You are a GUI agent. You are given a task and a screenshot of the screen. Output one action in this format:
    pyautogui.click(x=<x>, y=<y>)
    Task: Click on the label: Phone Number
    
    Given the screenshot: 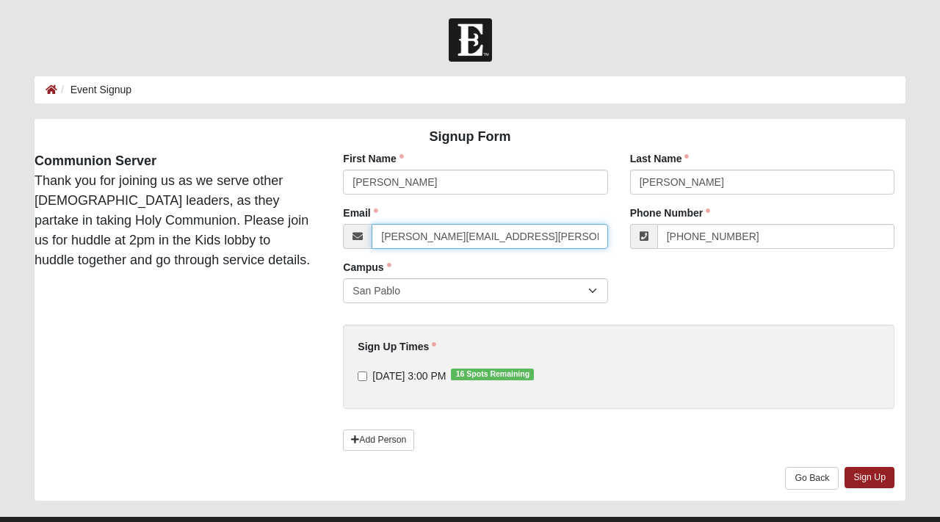 What is the action you would take?
    pyautogui.click(x=670, y=213)
    